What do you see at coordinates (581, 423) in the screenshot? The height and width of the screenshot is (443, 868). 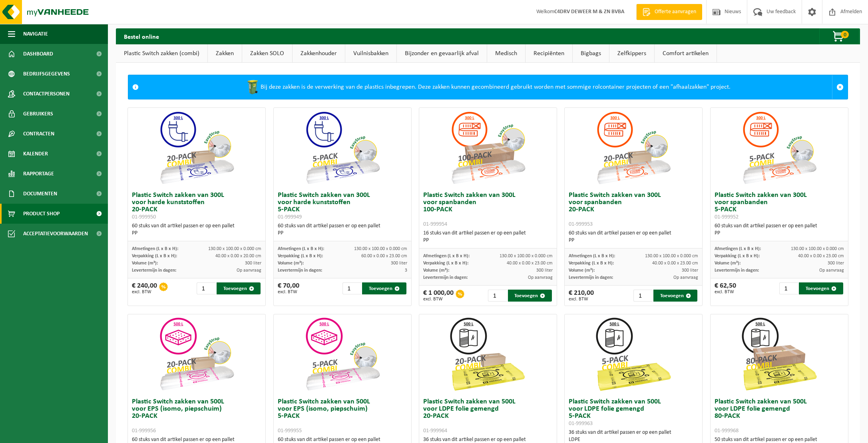 I see `span: 01-999963` at bounding box center [581, 423].